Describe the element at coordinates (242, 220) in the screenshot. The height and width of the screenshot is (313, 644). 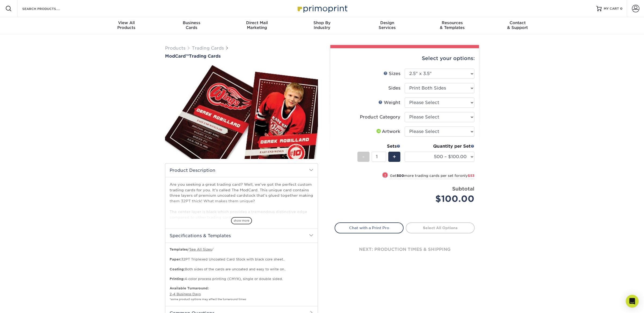
I see `span: show more` at that location.